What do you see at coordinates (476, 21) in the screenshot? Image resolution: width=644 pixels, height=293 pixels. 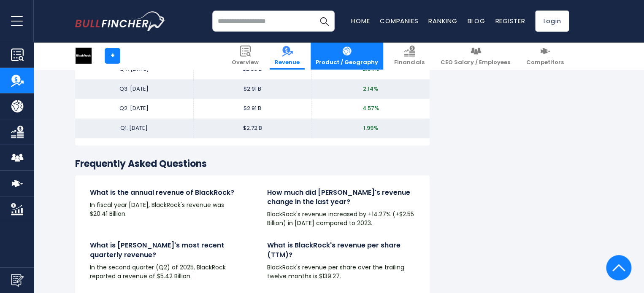 I see `a: Blog` at bounding box center [476, 21].